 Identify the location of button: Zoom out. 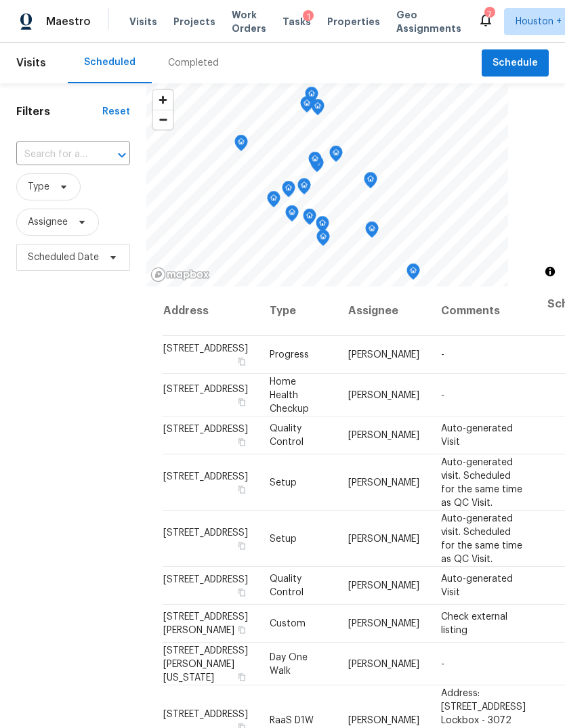
(163, 119).